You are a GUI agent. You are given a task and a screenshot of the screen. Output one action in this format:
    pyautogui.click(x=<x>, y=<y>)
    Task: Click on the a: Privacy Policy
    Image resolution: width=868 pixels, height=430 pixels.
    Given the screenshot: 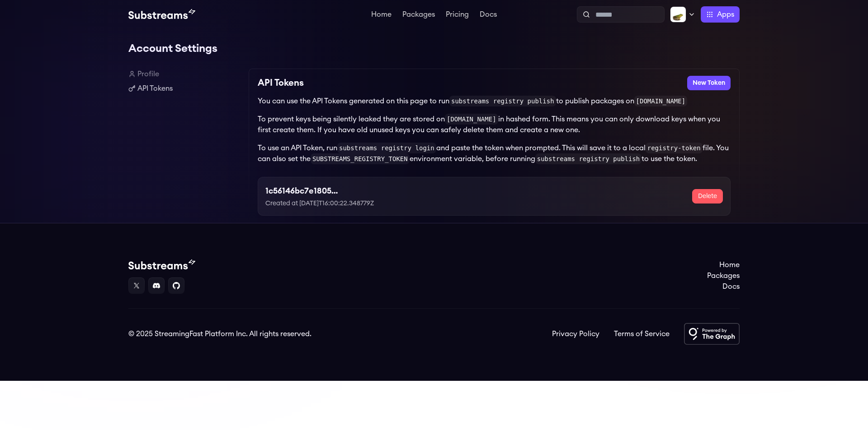 What is the action you would take?
    pyautogui.click(x=575, y=334)
    